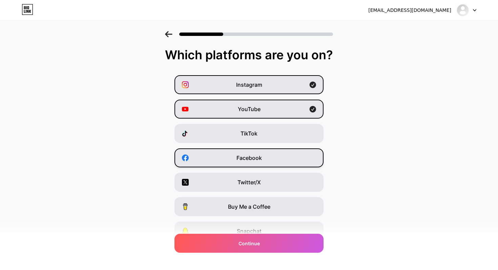 Image resolution: width=498 pixels, height=270 pixels. Describe the element at coordinates (249, 231) in the screenshot. I see `span: Snapchat` at that location.